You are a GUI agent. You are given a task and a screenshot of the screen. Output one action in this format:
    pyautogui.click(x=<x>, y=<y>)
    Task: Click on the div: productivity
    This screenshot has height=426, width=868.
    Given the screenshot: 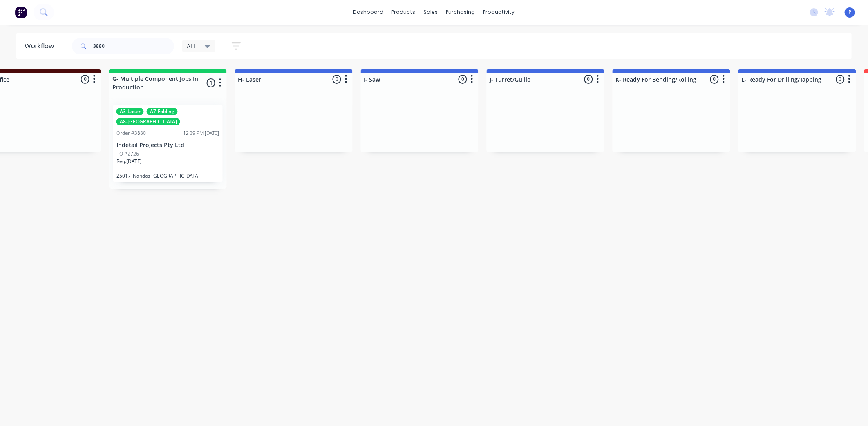 What is the action you would take?
    pyautogui.click(x=499, y=12)
    